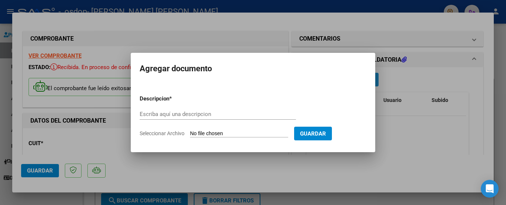  What do you see at coordinates (253, 69) in the screenshot?
I see `h2: Agregar documento` at bounding box center [253, 69].